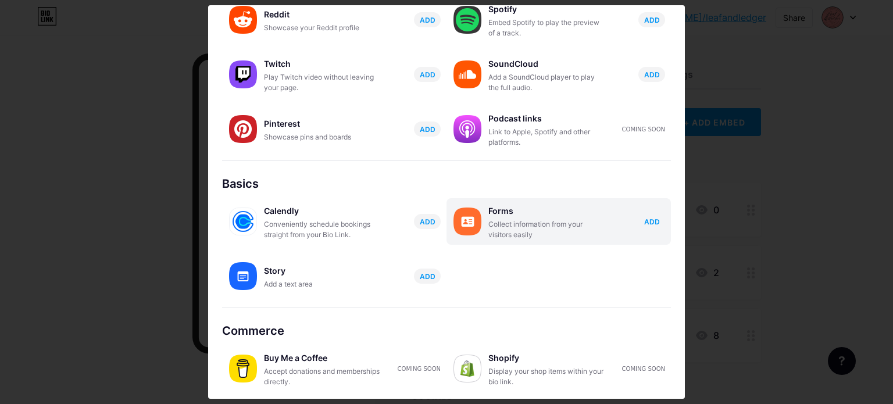  I want to click on div: Display your shop items within your bio link., so click(547, 377).